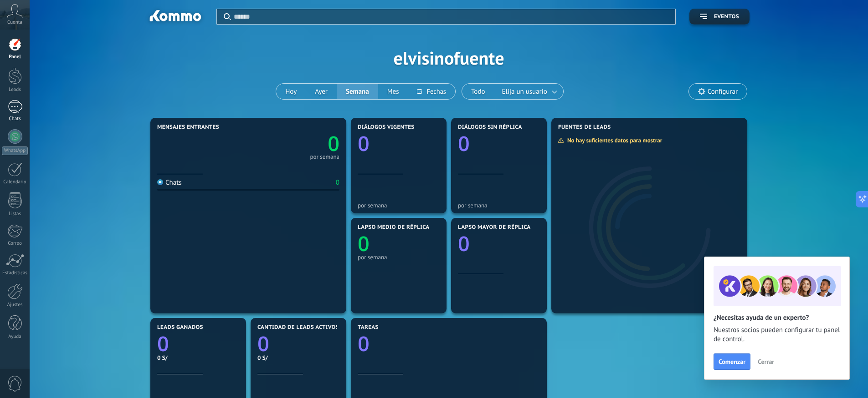 The width and height of the screenshot is (868, 398). I want to click on div: No hay suficientes datos para mostrar, so click(613, 140).